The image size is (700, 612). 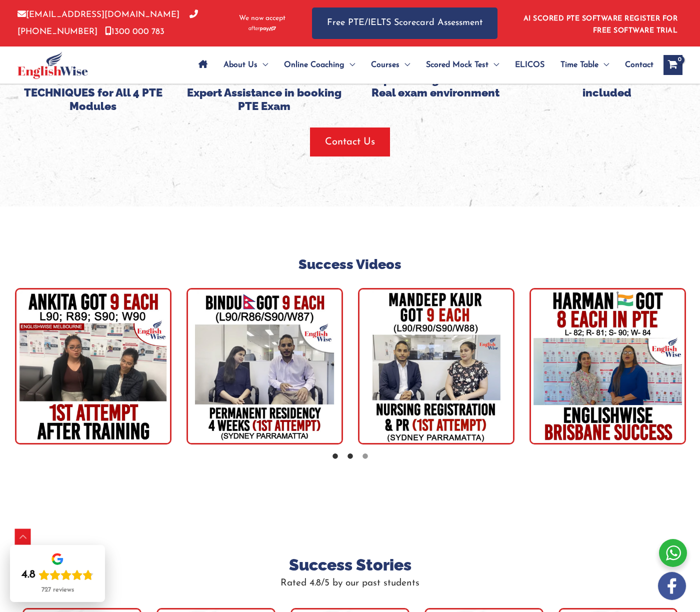 I want to click on div: 727 reviews, so click(x=58, y=590).